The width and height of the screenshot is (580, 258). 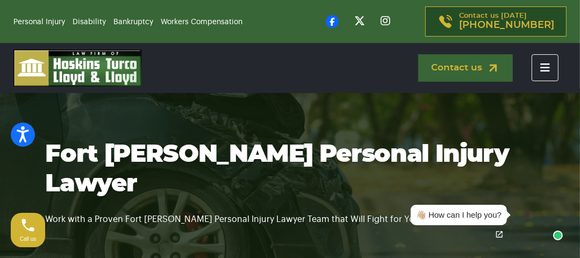 I want to click on a: Contact us, so click(x=465, y=68).